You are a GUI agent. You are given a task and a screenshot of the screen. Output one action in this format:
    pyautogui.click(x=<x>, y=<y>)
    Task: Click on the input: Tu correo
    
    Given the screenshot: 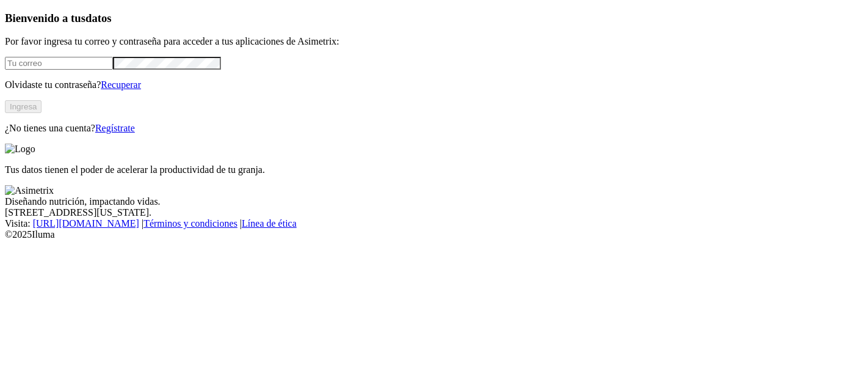 What is the action you would take?
    pyautogui.click(x=58, y=63)
    